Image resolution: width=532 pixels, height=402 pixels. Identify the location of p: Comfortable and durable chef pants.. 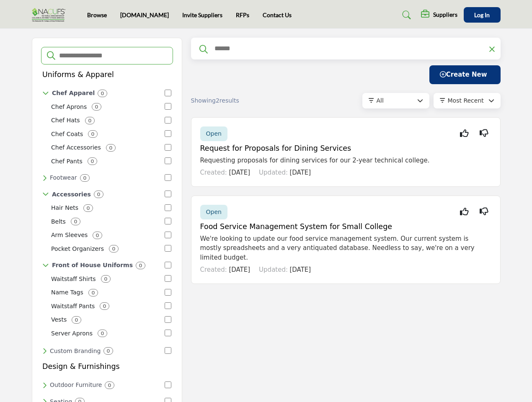
(67, 161).